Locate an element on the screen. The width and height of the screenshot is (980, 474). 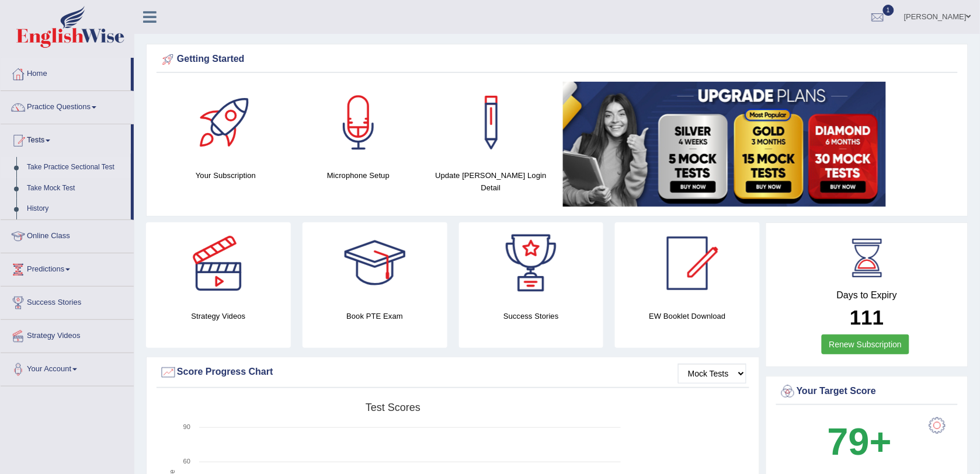
h4: Strategy Videos is located at coordinates (218, 316).